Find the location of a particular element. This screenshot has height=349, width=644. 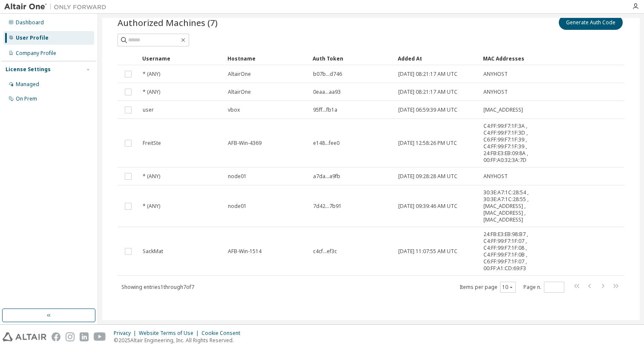

span: FreitSte is located at coordinates (152, 144).